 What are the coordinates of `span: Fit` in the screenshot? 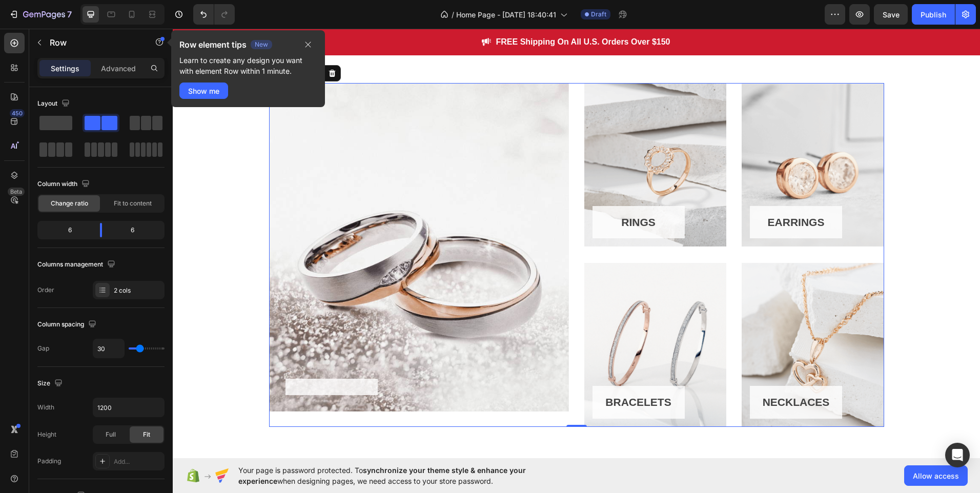 It's located at (147, 435).